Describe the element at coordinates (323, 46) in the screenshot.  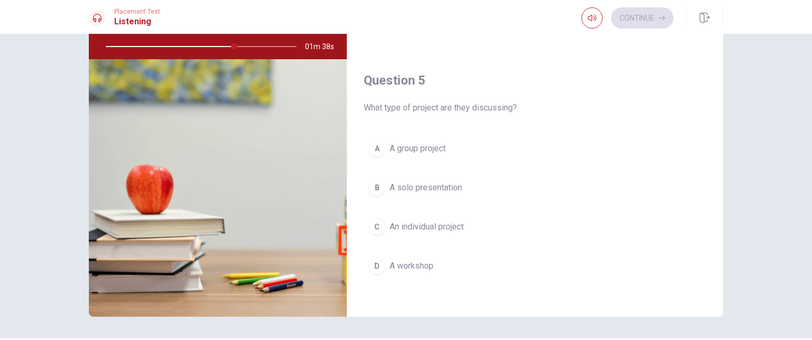
I see `span: 01m 38s` at that location.